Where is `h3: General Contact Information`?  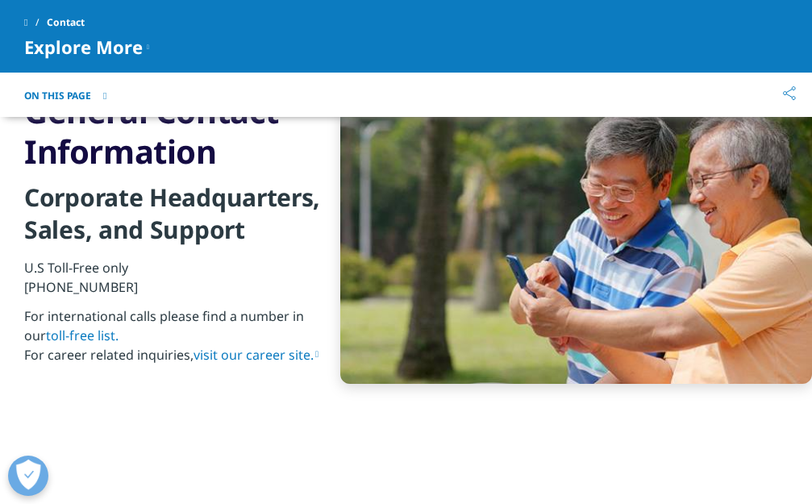 h3: General Contact Information is located at coordinates (175, 131).